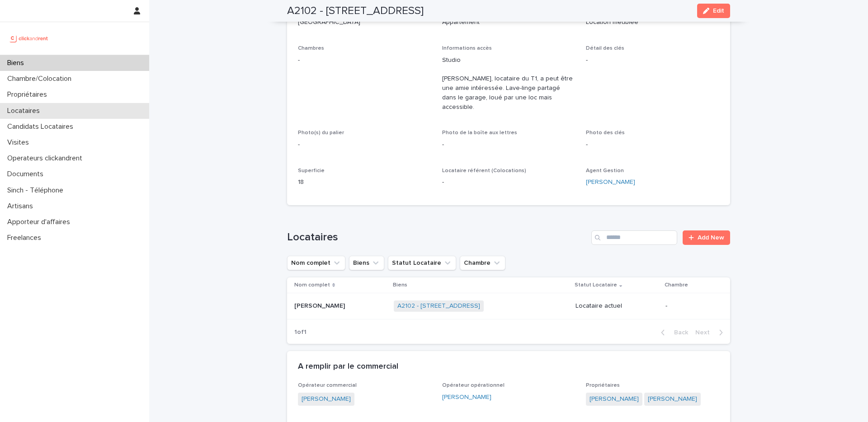 The image size is (868, 422). I want to click on a: Add New, so click(706, 238).